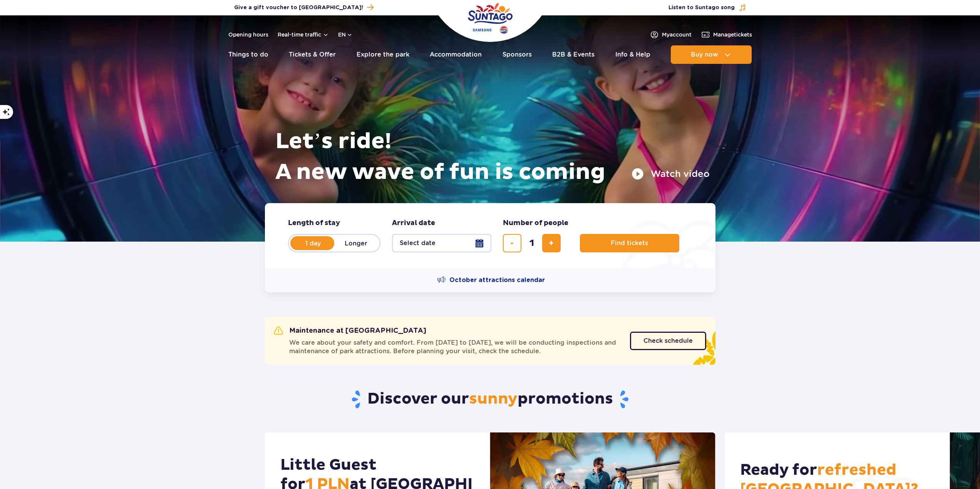  What do you see at coordinates (677, 34) in the screenshot?
I see `span: My account` at bounding box center [677, 34].